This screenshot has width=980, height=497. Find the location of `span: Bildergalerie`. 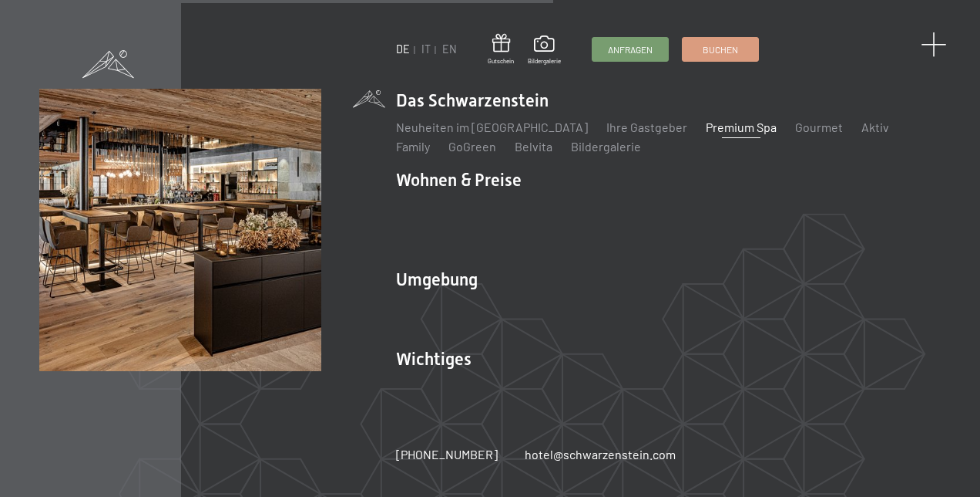

span: Bildergalerie is located at coordinates (544, 61).